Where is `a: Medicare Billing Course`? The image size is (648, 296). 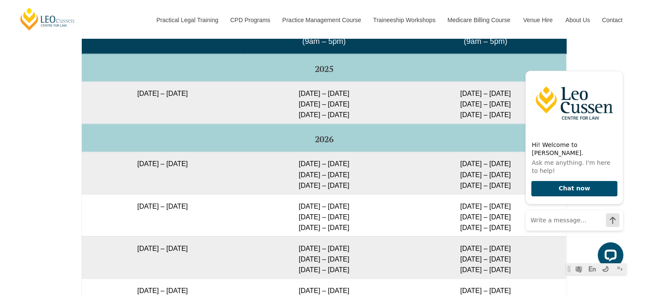
a: Medicare Billing Course is located at coordinates (479, 20).